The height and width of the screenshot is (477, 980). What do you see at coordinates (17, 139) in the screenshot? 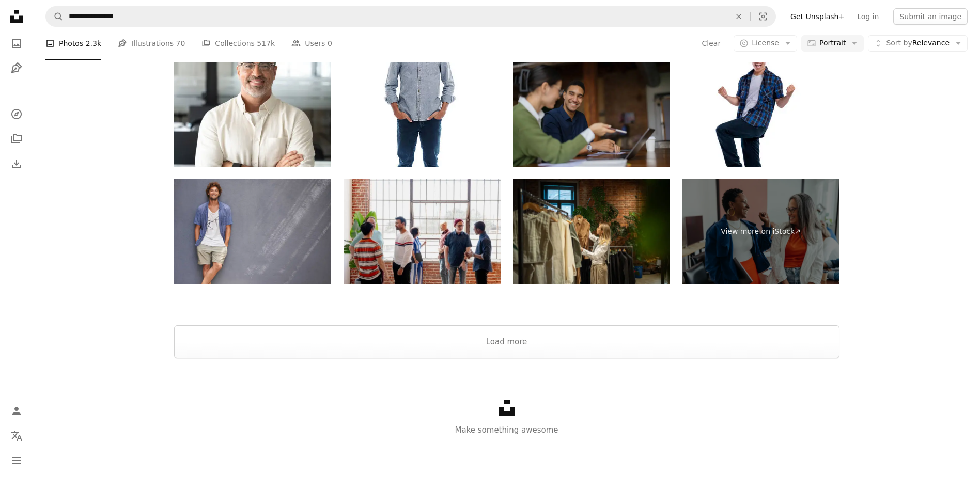
I see `a: Collections` at bounding box center [17, 139].